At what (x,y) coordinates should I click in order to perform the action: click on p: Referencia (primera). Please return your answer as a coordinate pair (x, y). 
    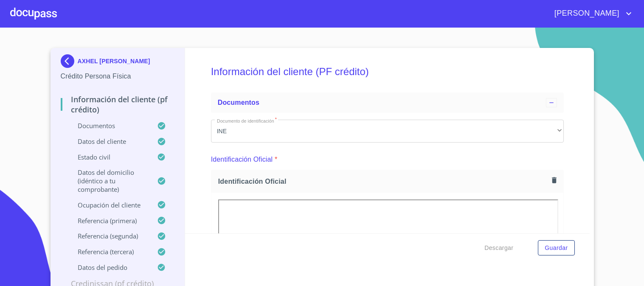
    Looking at the image, I should click on (109, 221).